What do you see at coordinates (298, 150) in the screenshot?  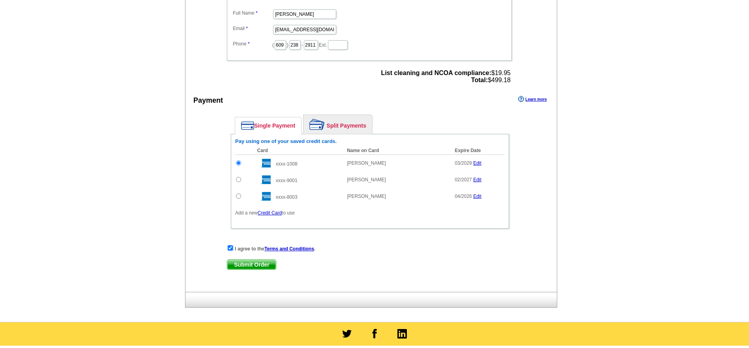 I see `th: Card` at bounding box center [298, 150].